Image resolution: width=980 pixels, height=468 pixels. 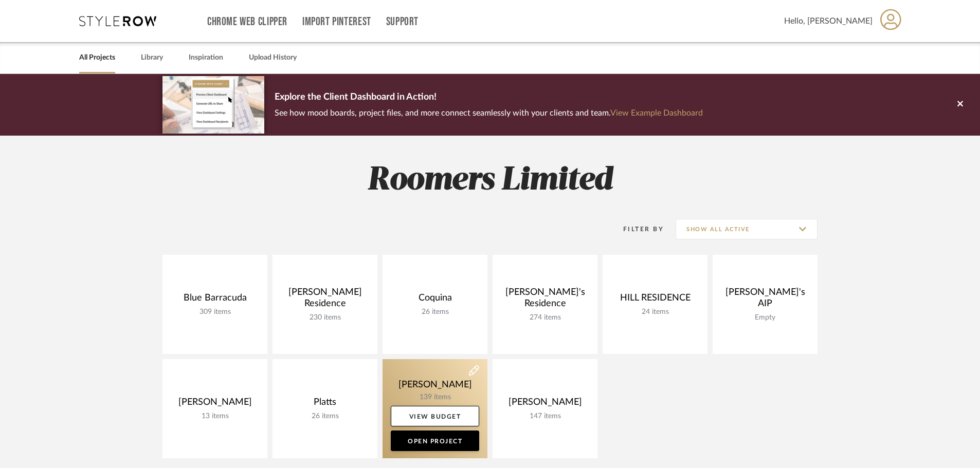 What do you see at coordinates (435, 417) in the screenshot?
I see `a: View Budget` at bounding box center [435, 417].